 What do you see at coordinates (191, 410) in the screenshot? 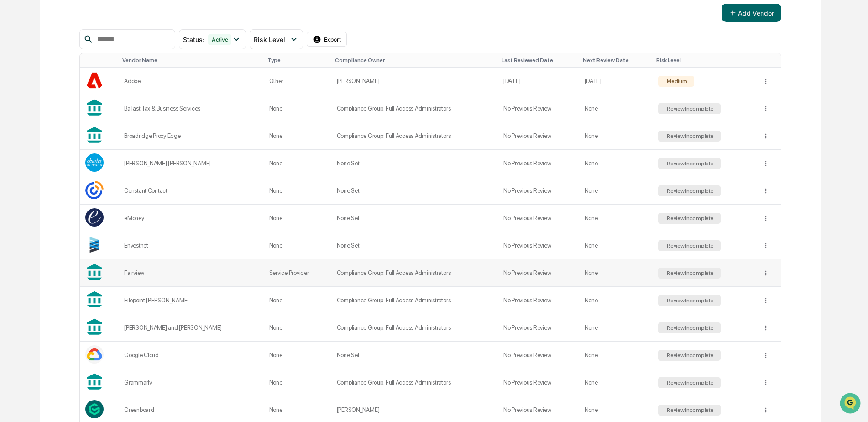
I see `div: Greenboard` at bounding box center [191, 410].